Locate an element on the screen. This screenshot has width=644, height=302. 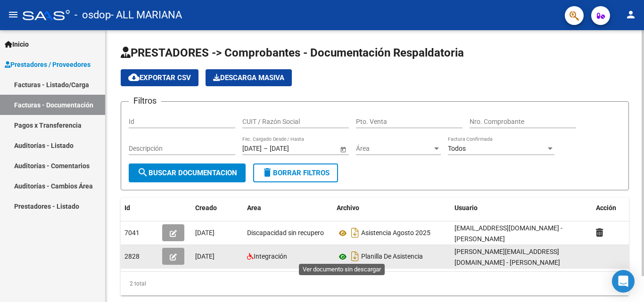
span: Acción is located at coordinates (606, 208).